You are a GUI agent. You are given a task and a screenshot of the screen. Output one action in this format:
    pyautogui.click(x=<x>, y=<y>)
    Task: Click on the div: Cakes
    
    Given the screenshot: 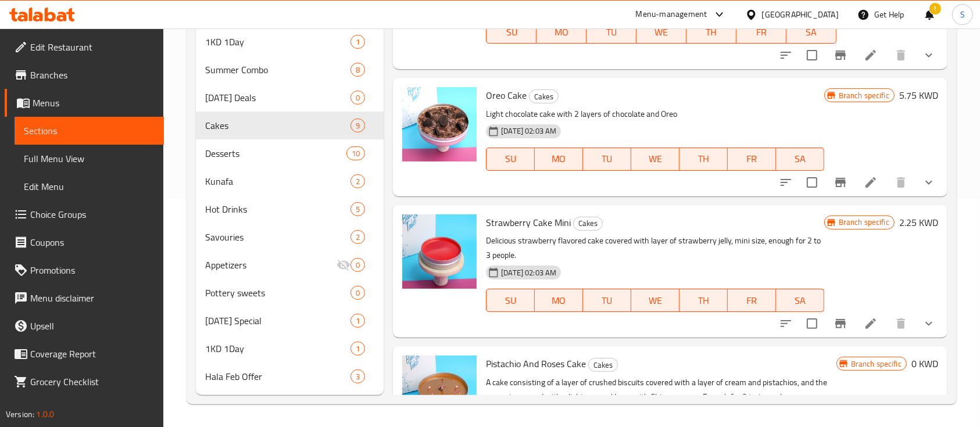 What is the action you would take?
    pyautogui.click(x=543, y=97)
    